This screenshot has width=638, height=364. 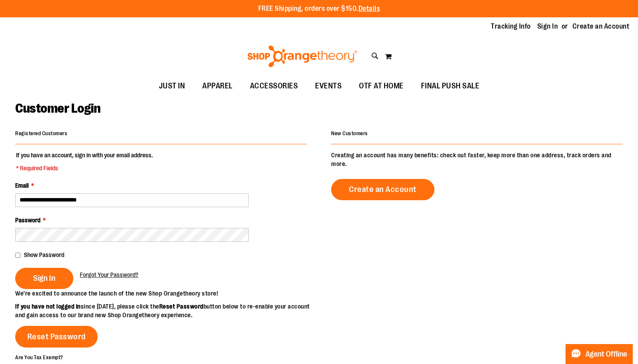 I want to click on span: OTF AT HOME, so click(x=381, y=86).